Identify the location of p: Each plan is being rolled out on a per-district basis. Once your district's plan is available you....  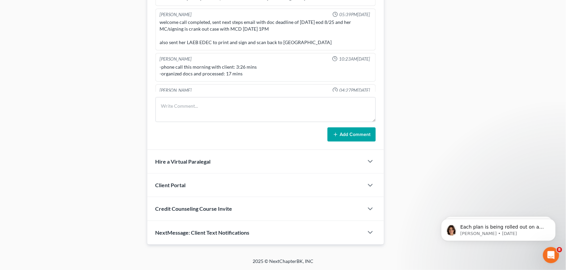
(73, 23).